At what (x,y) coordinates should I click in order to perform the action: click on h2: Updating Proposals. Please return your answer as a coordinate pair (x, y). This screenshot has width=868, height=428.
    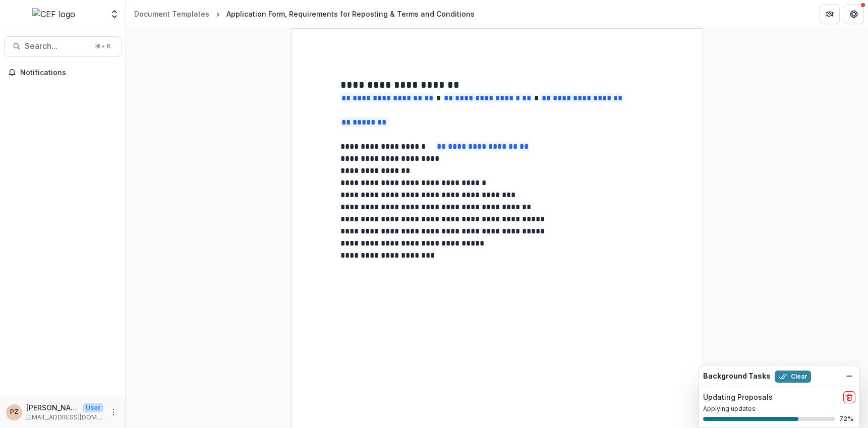
    Looking at the image, I should click on (738, 398).